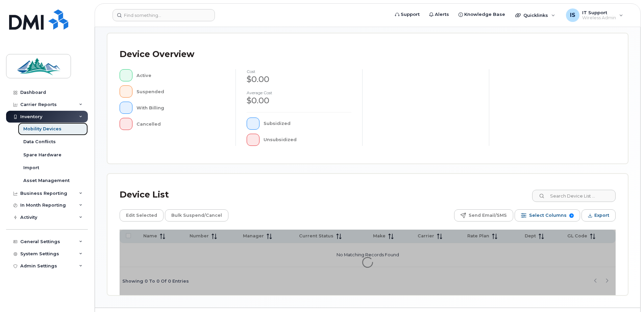 The width and height of the screenshot is (644, 312). I want to click on span: IT Support, so click(599, 13).